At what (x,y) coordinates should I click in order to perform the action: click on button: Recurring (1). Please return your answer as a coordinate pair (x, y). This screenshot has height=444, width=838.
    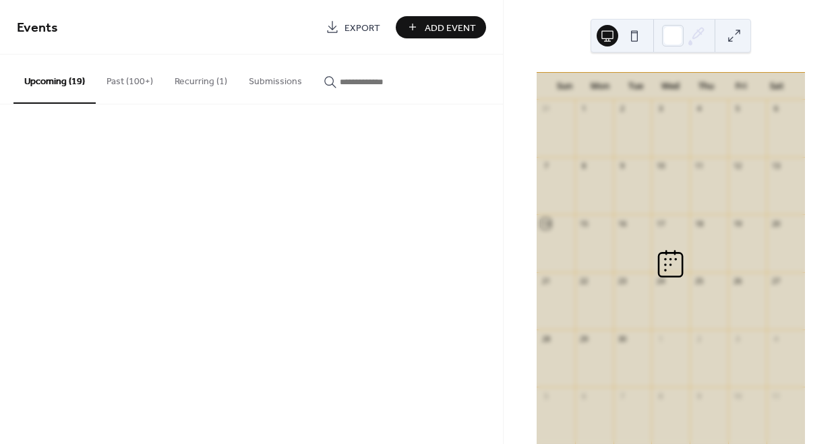
    Looking at the image, I should click on (201, 78).